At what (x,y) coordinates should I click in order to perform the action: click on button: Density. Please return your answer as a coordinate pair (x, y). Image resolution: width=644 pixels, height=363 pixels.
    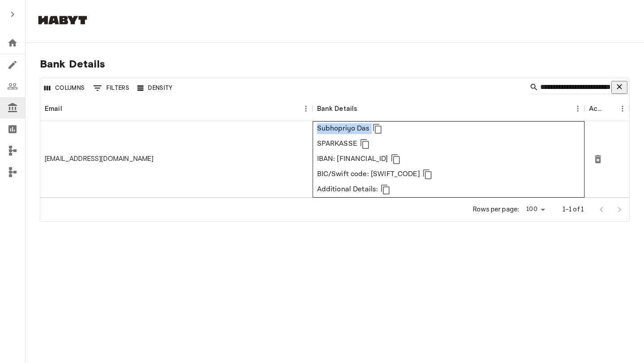
    Looking at the image, I should click on (154, 88).